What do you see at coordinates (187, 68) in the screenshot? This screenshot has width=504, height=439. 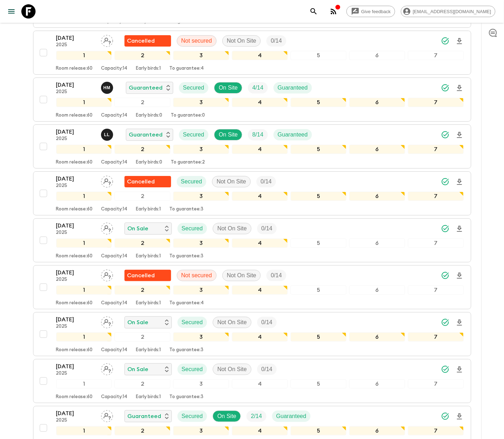 I see `p: To guarantee: 4` at bounding box center [187, 68].